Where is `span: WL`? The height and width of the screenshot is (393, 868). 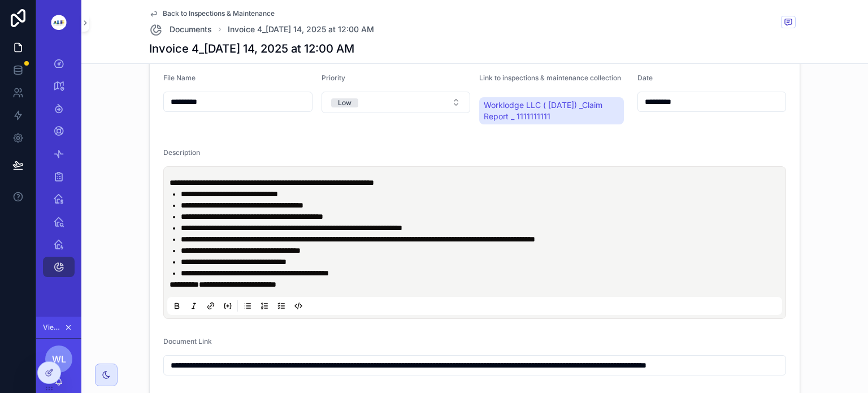
span: WL is located at coordinates (59, 359).